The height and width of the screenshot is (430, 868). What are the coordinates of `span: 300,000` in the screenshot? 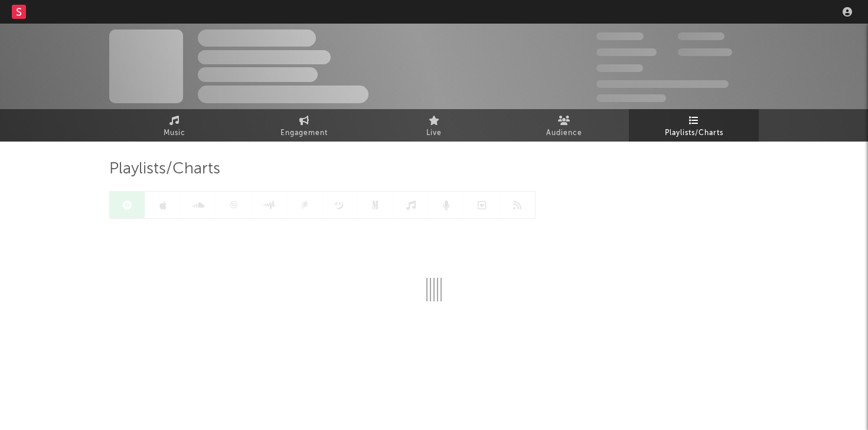 It's located at (620, 36).